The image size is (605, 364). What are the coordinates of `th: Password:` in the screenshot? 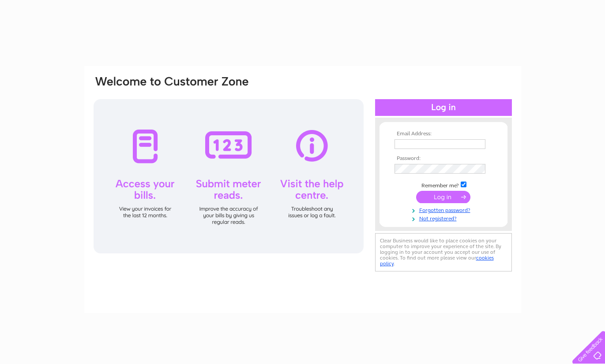 It's located at (444, 159).